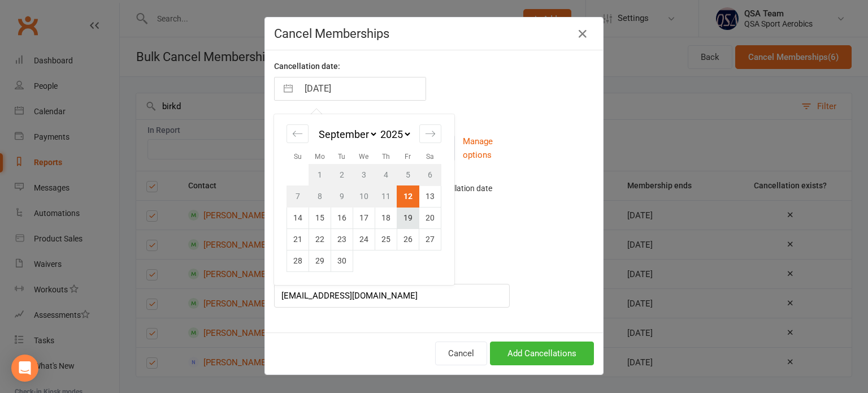 This screenshot has height=393, width=868. What do you see at coordinates (407, 156) in the screenshot?
I see `small: Fr` at bounding box center [407, 156].